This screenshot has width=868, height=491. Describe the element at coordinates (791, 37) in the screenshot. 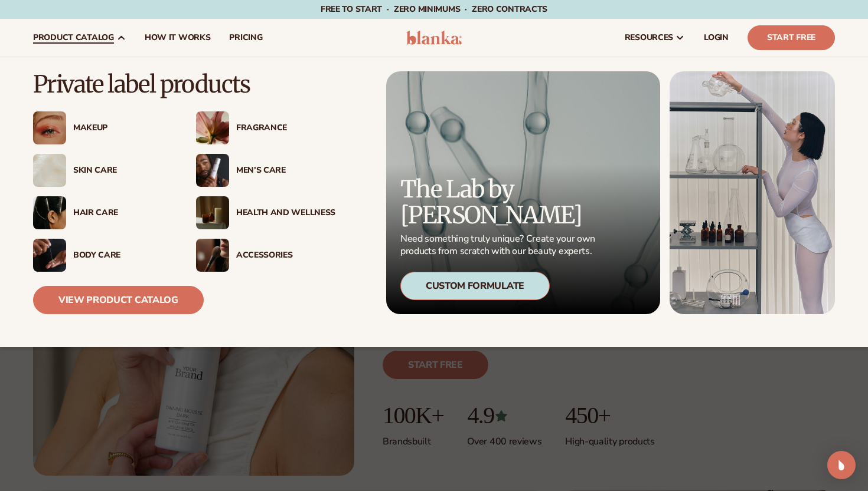

I see `a: Start Free` at that location.